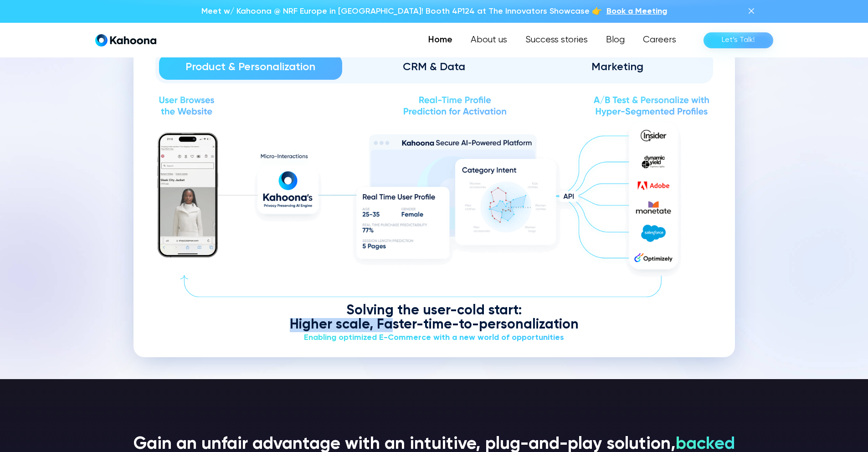 Image resolution: width=868 pixels, height=452 pixels. What do you see at coordinates (659, 40) in the screenshot?
I see `a: Careers` at bounding box center [659, 40].